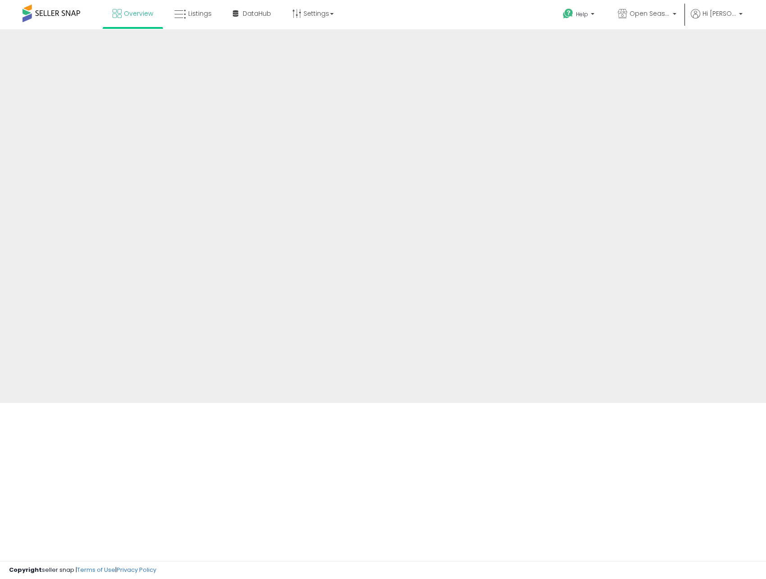  What do you see at coordinates (257, 14) in the screenshot?
I see `span: DataHub` at bounding box center [257, 14].